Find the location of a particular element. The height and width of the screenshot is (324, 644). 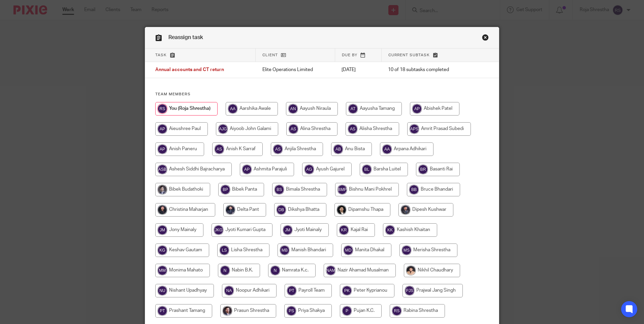

span: Reassign task is located at coordinates (186, 37).